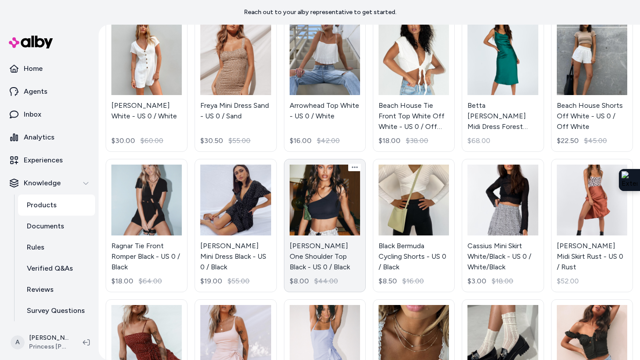 This screenshot has height=360, width=640. Describe the element at coordinates (56, 311) in the screenshot. I see `a: Survey Questions` at that location.